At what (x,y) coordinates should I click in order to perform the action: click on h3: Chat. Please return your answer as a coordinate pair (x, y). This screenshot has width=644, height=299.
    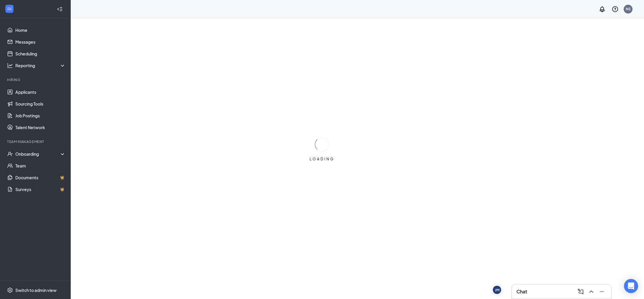
    Looking at the image, I should click on (521, 291).